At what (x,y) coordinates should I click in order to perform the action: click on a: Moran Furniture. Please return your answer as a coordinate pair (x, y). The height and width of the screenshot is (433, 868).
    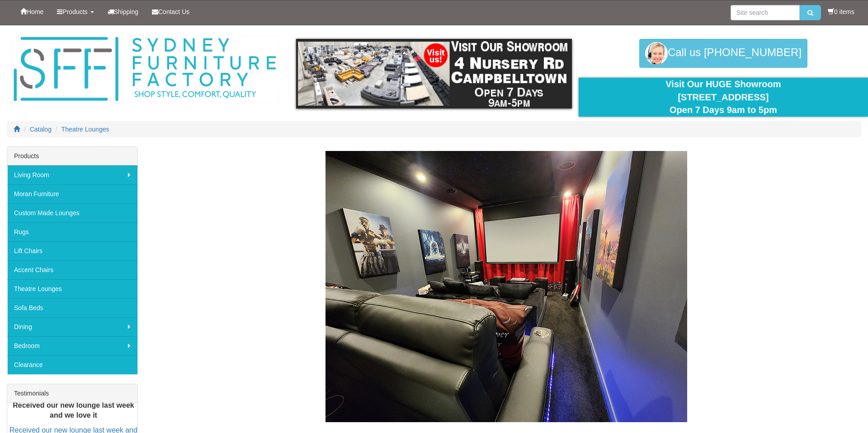
    Looking at the image, I should click on (72, 194).